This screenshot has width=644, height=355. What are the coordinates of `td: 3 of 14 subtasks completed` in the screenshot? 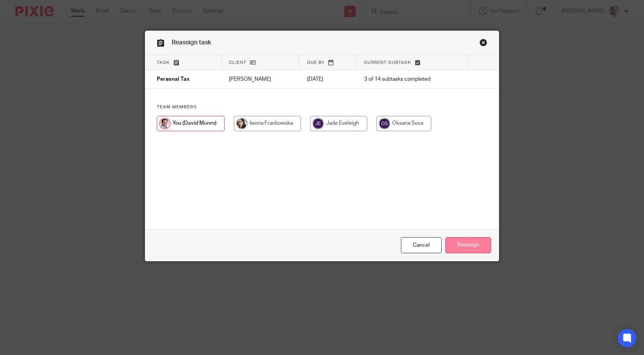 It's located at (412, 79).